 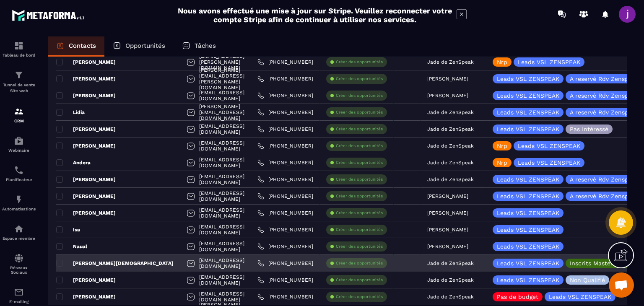 What do you see at coordinates (49, 15) in the screenshot?
I see `img: logo` at bounding box center [49, 15].